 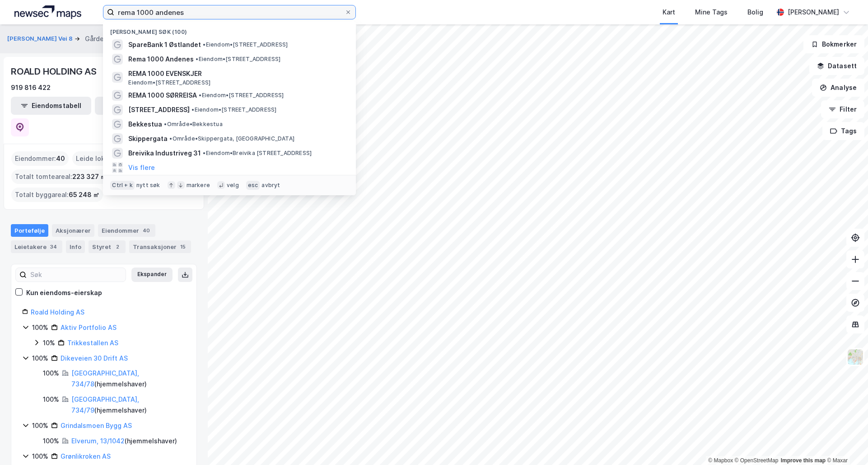 What do you see at coordinates (58, 312) in the screenshot?
I see `a: Roald Holding AS` at bounding box center [58, 312].